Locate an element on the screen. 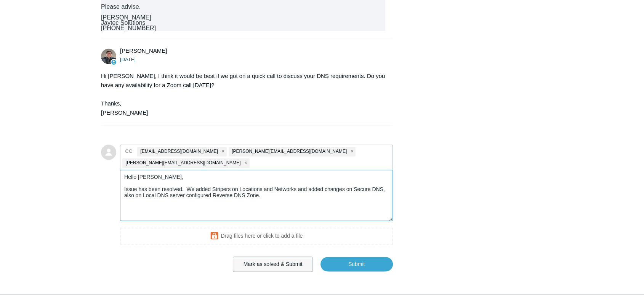  div: Please advise. is located at coordinates (243, 7).